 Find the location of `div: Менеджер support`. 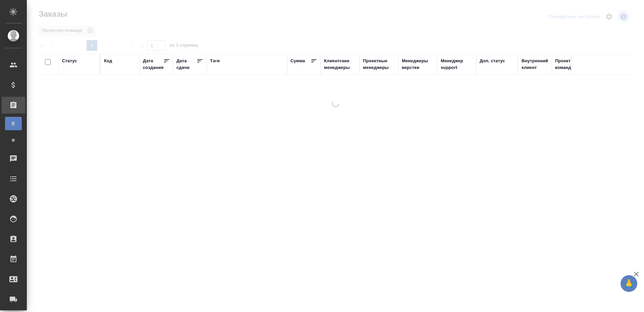

div: Менеджер support is located at coordinates (457, 64).